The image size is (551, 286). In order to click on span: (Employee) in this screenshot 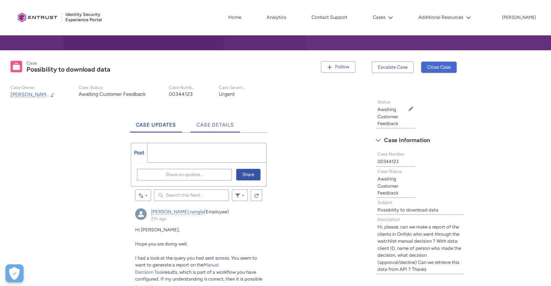, I will do `click(216, 212)`.